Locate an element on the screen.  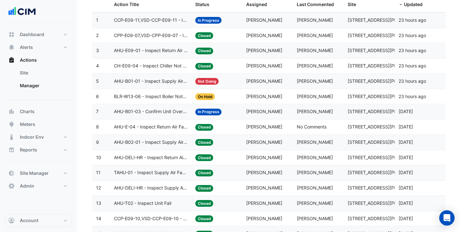
app-icon: Dashboard is located at coordinates (12, 35).